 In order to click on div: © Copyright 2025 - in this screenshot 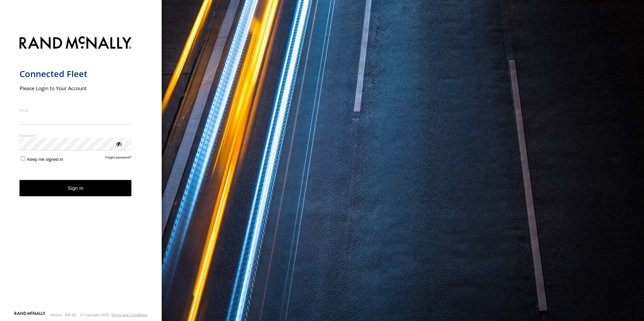, I will do `click(114, 315)`.